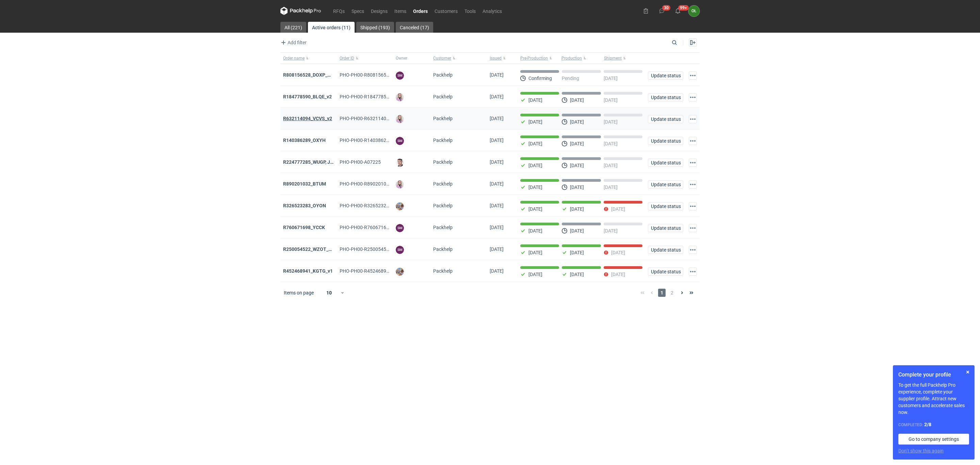 This screenshot has height=465, width=980. Describe the element at coordinates (304, 184) in the screenshot. I see `strong: R890201032_BTUM` at that location.